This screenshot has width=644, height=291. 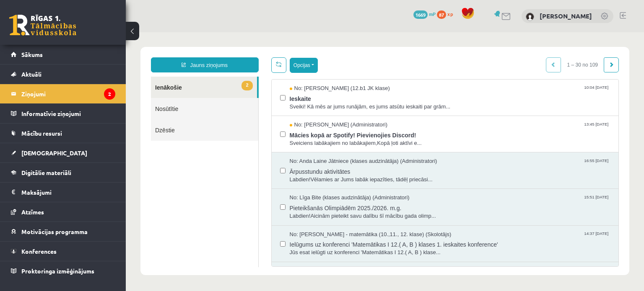 What do you see at coordinates (69, 192) in the screenshot?
I see `legend: Maksājumi` at bounding box center [69, 192].